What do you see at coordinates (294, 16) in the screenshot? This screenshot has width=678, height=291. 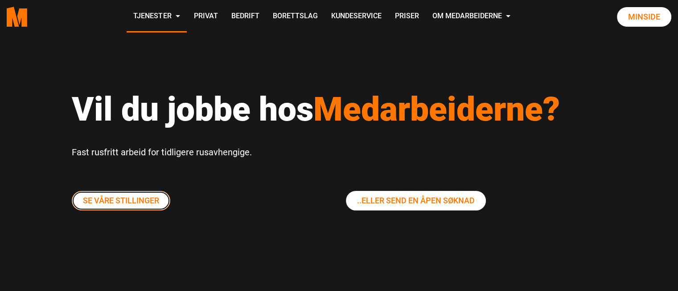 I see `a: Borettslag` at bounding box center [294, 16].